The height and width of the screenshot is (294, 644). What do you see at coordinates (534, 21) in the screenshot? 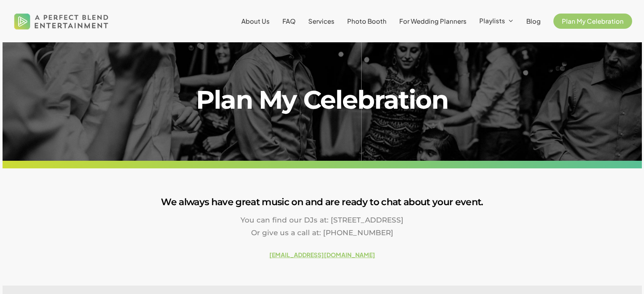
I see `a: Blog` at bounding box center [534, 21].